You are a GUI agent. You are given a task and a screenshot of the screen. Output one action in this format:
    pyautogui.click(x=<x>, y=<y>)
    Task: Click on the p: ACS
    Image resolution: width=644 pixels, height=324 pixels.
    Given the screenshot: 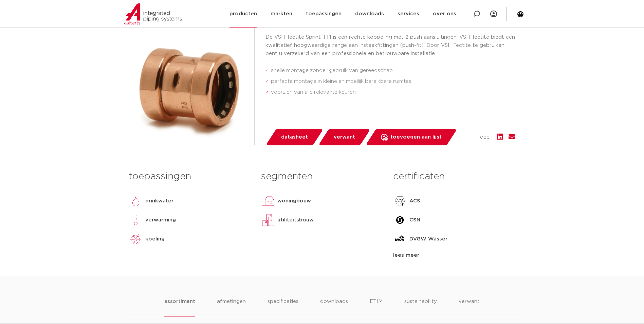 What is the action you would take?
    pyautogui.click(x=415, y=201)
    